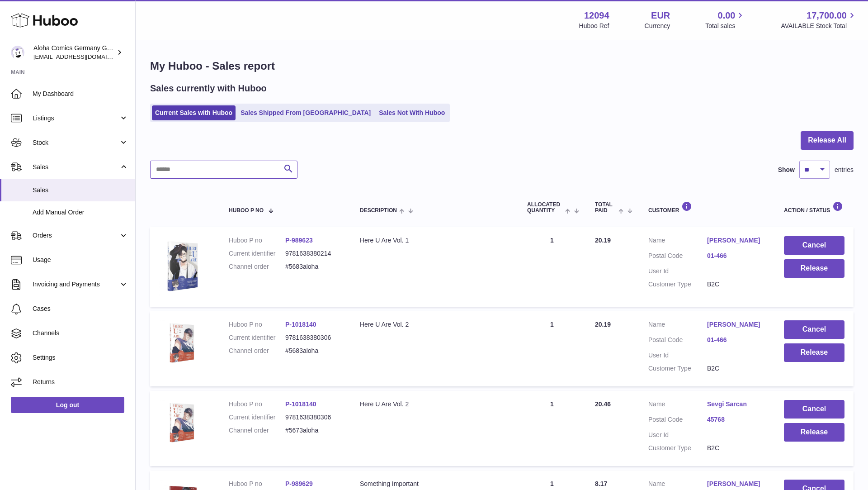 This screenshot has width=868, height=490. Describe the element at coordinates (299, 240) in the screenshot. I see `a: P-989623` at that location.